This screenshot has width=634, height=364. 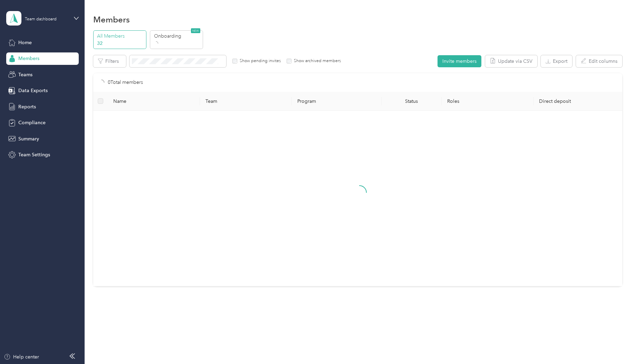 What do you see at coordinates (411, 101) in the screenshot?
I see `th: Status` at bounding box center [411, 101].